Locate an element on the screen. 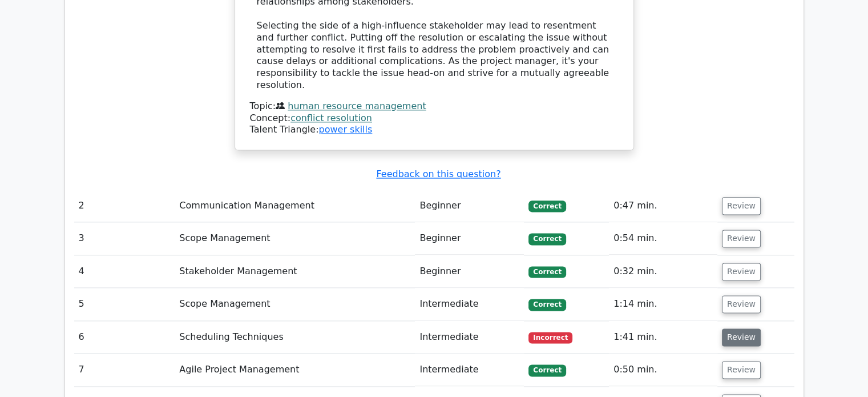 The image size is (868, 397). a: Feedback on this question? is located at coordinates (438, 173).